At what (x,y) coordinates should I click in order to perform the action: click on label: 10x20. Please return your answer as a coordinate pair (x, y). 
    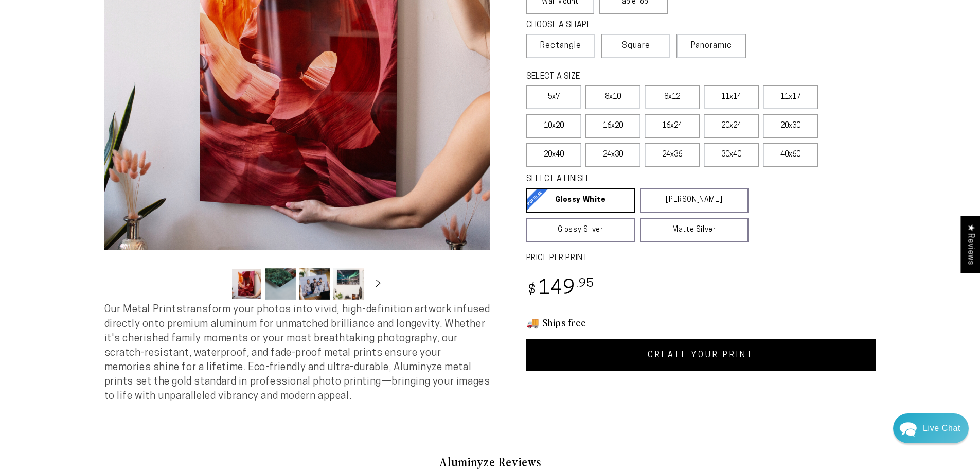
    Looking at the image, I should click on (553, 126).